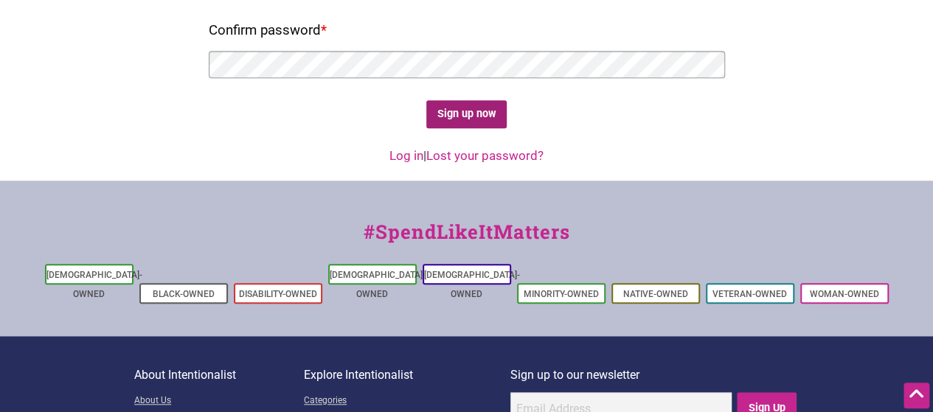 This screenshot has height=412, width=933. What do you see at coordinates (219, 401) in the screenshot?
I see `a: About Us` at bounding box center [219, 401].